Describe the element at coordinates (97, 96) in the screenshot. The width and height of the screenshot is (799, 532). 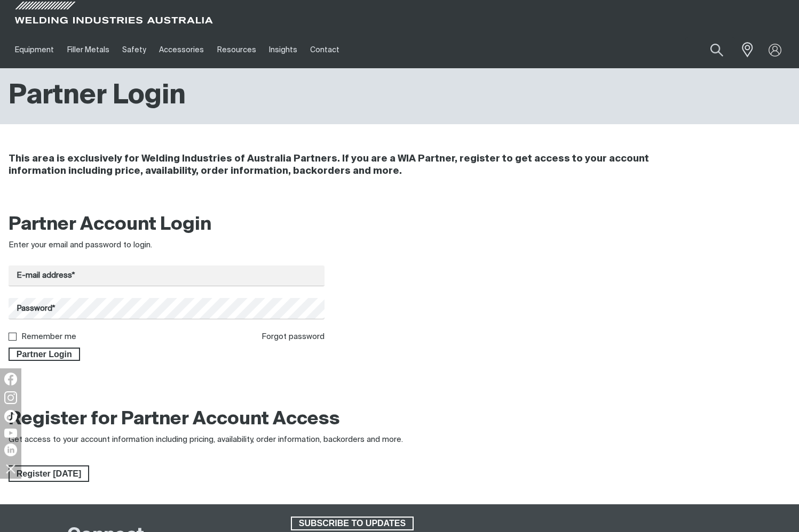
I see `h1: Partner Login` at that location.